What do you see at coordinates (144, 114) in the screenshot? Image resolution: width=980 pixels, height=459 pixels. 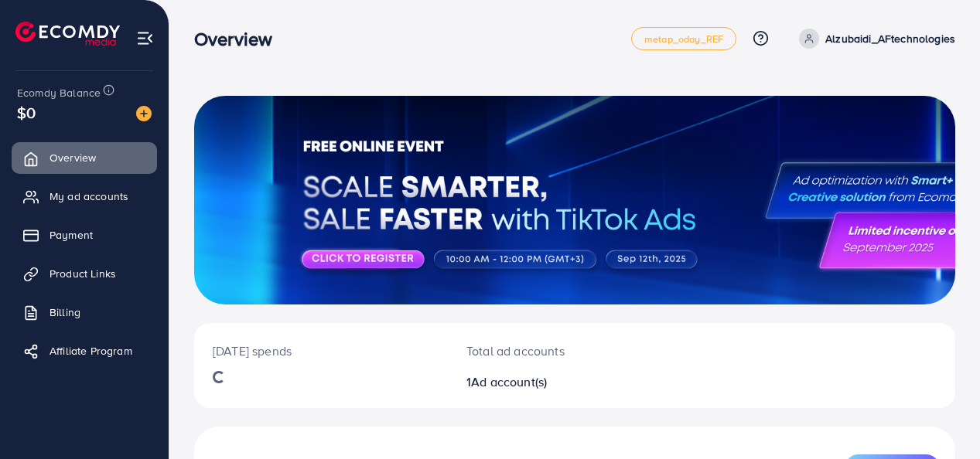 I see `img: image` at bounding box center [144, 114].